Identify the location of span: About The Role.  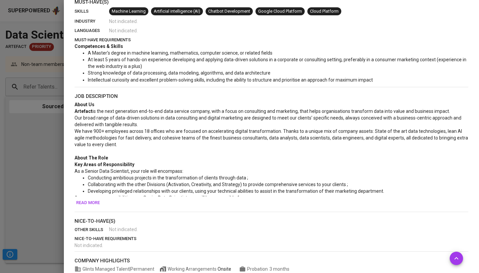
(91, 158).